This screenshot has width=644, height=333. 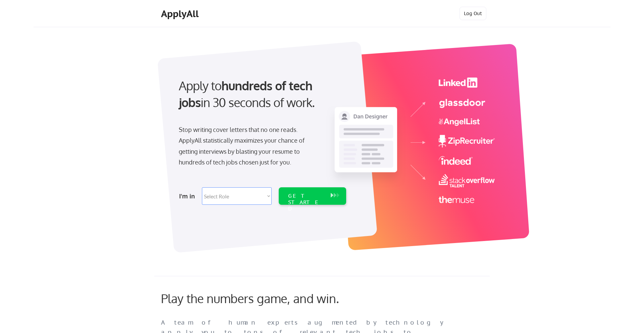 What do you see at coordinates (189, 196) in the screenshot?
I see `div: I'm in` at bounding box center [189, 196].